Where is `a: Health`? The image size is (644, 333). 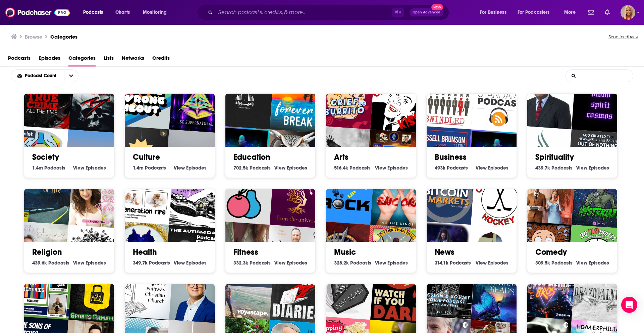 a: Health is located at coordinates (145, 252).